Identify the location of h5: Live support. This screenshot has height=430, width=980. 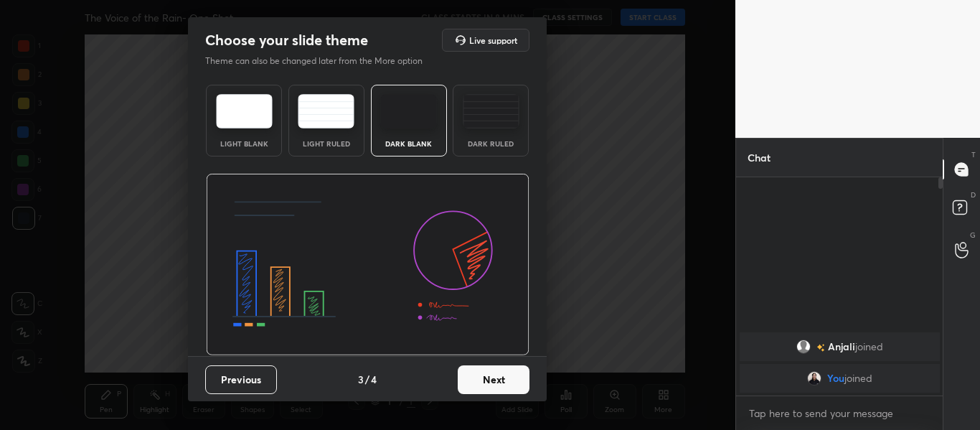
(493, 40).